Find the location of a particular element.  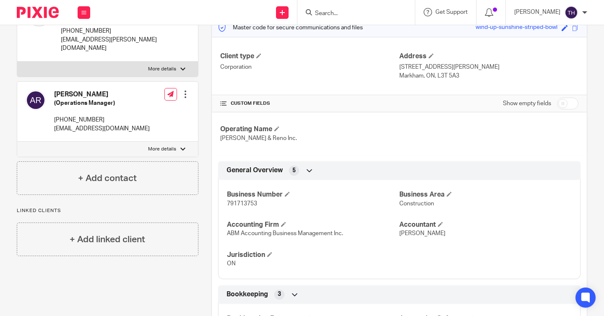

span: 3 is located at coordinates (279, 294).